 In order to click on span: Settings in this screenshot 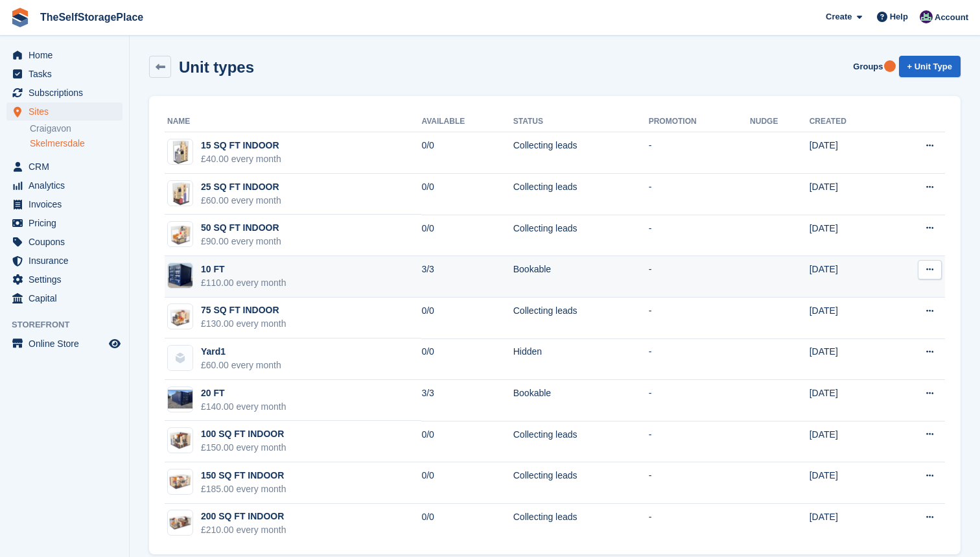, I will do `click(67, 279)`.